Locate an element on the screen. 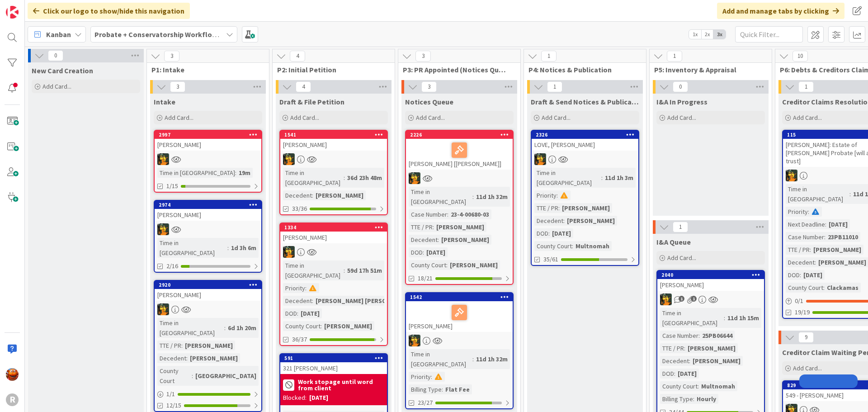 Image resolution: width=868 pixels, height=412 pixels. div: 2040 is located at coordinates (713, 275).